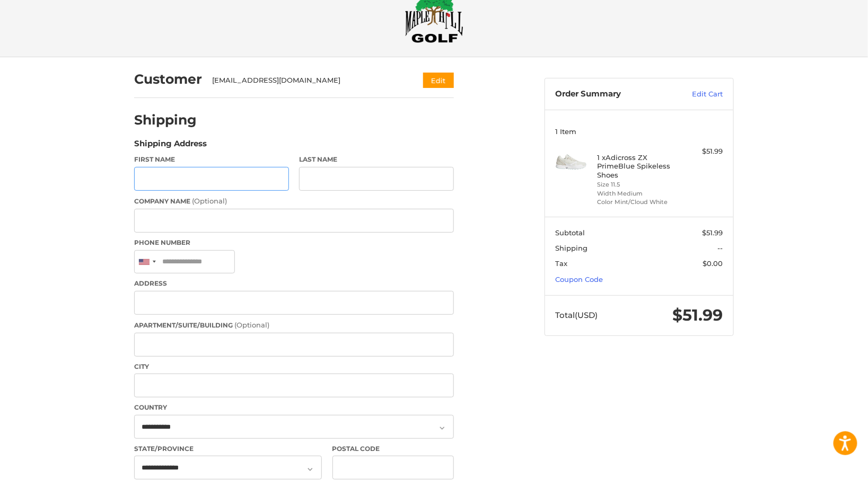  What do you see at coordinates (577, 315) in the screenshot?
I see `span: Total (USD)` at bounding box center [577, 315].